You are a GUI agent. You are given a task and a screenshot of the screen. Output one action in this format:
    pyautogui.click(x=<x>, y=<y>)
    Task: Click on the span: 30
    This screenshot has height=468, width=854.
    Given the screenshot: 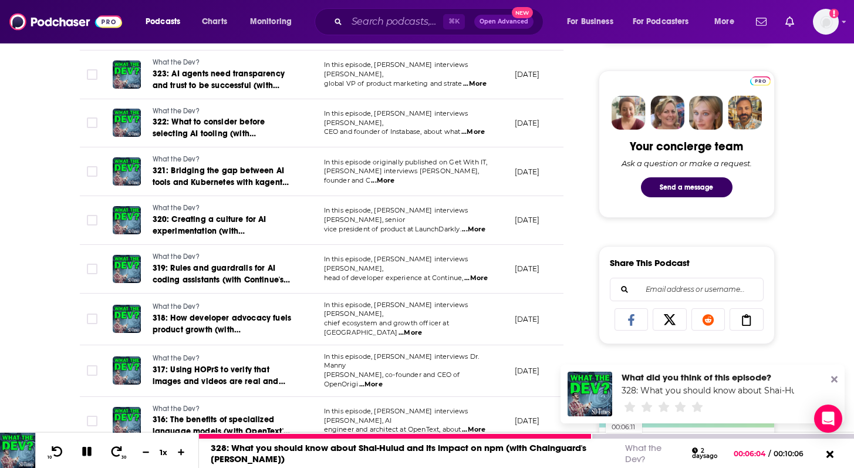 What is the action you would take?
    pyautogui.click(x=124, y=457)
    